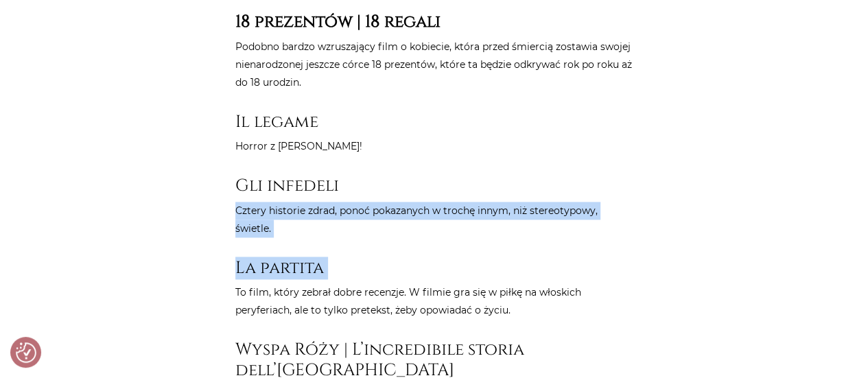  I want to click on p: To film, który zebrał dobre recenzje. W filmie gra się w piłkę na włoskich peryferiach, ale to ty..., so click(434, 301).